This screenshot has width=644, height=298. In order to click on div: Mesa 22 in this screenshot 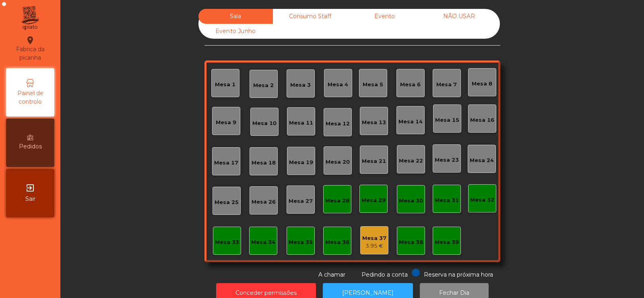, I will do `click(411, 161)`.